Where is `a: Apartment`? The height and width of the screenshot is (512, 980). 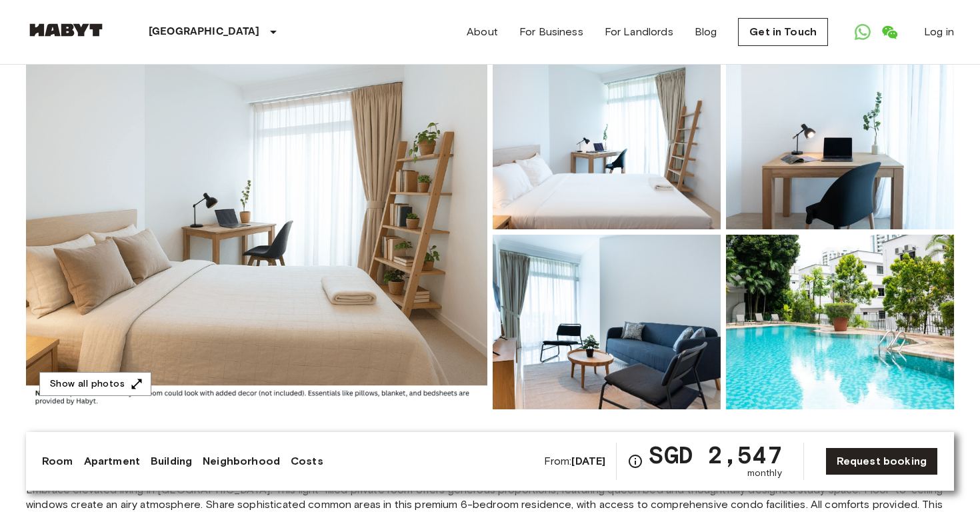 a: Apartment is located at coordinates (112, 462).